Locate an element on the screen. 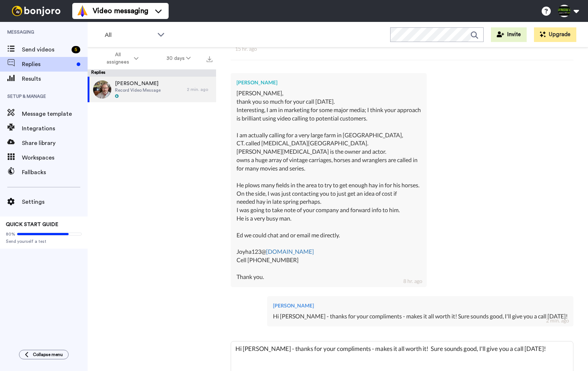 Image resolution: width=588 pixels, height=371 pixels. span: QUICK START GUIDE is located at coordinates (32, 225).